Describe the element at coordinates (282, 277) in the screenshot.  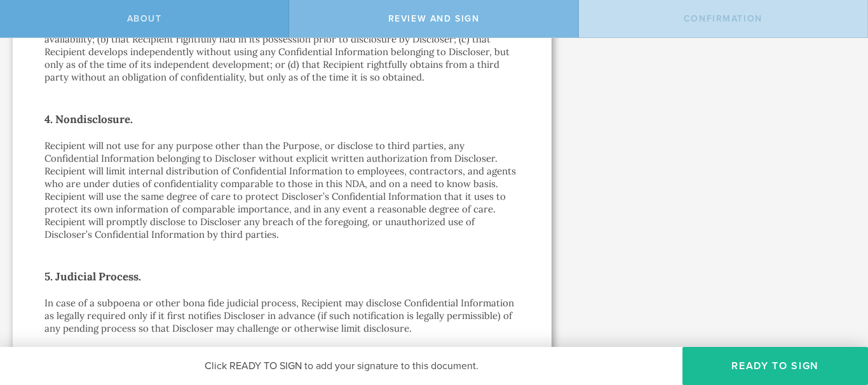
I see `h2: 5. Judicial Process.` at that location.